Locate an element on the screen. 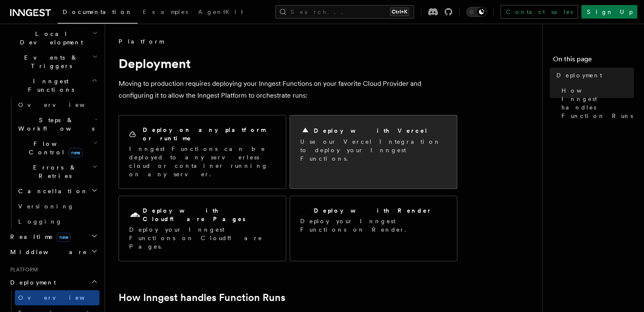 The height and width of the screenshot is (312, 644). span: Examples is located at coordinates (165, 12).